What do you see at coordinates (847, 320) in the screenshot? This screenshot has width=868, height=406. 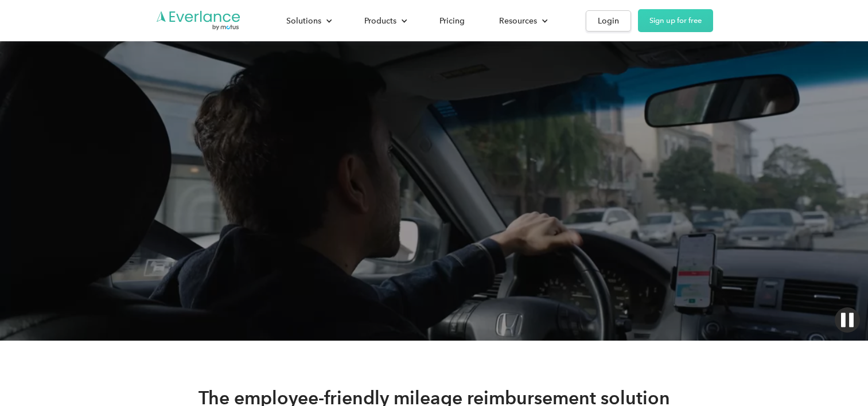 I see `button: Pause video` at bounding box center [847, 320].